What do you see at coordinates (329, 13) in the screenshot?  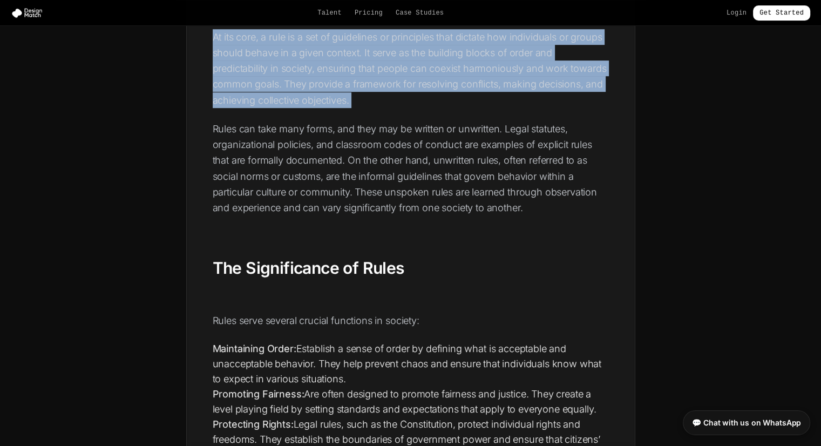 I see `a: Talent` at bounding box center [329, 13].